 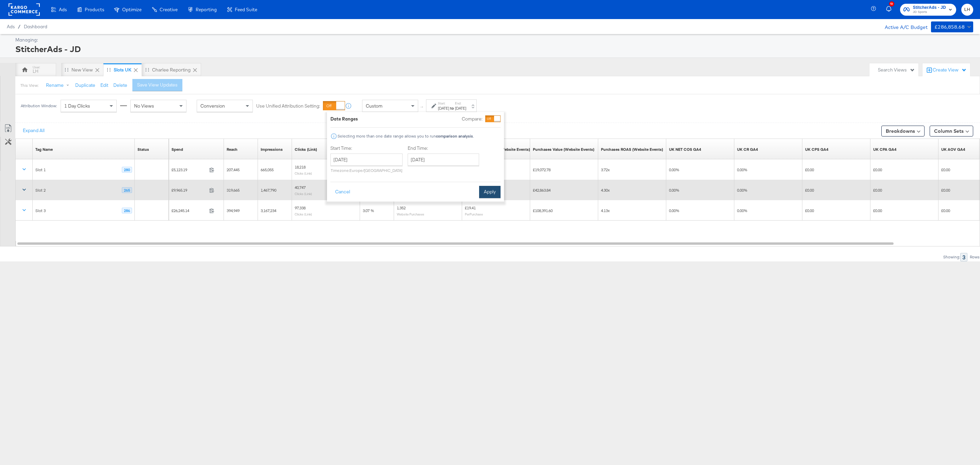 I want to click on span: Creative, so click(x=169, y=10).